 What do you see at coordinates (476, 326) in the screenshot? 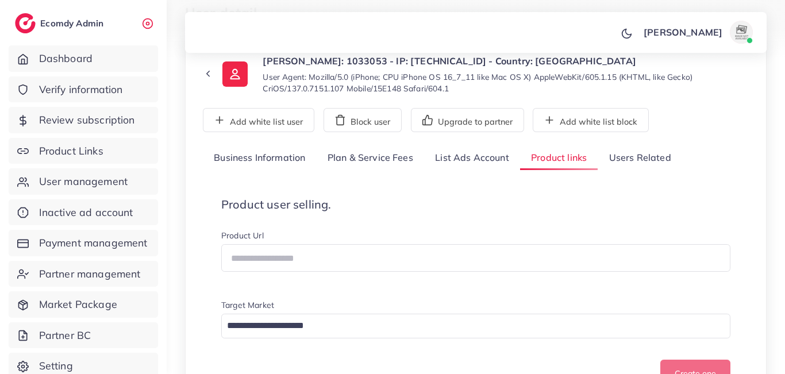
I see `div: Search for option` at bounding box center [476, 326].